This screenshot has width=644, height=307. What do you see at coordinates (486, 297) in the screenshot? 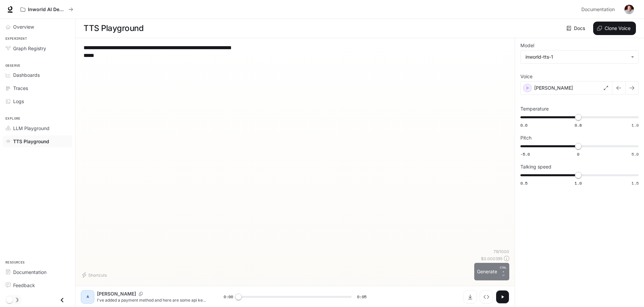
I see `button: Inspect` at bounding box center [486, 297].